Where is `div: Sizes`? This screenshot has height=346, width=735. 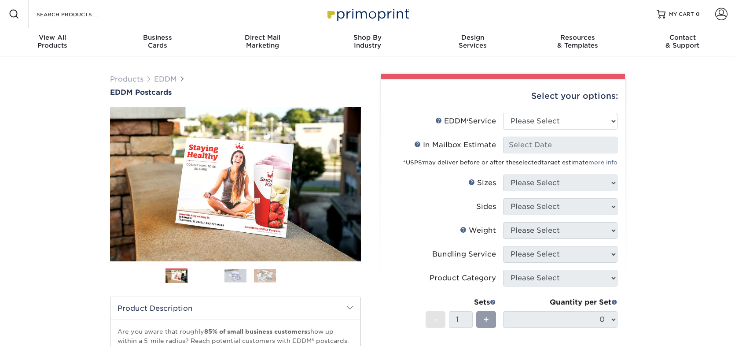
div: Sizes is located at coordinates (482, 183).